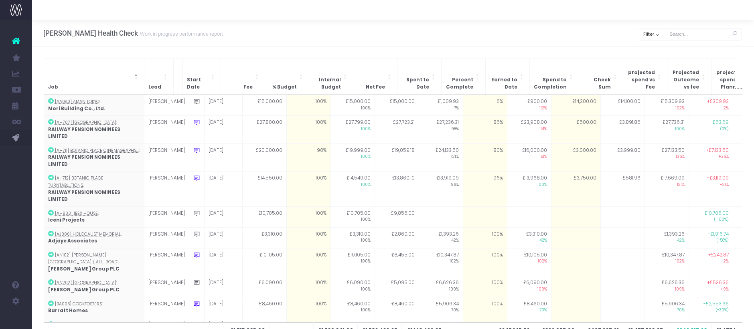  I want to click on span: 151%, so click(529, 157).